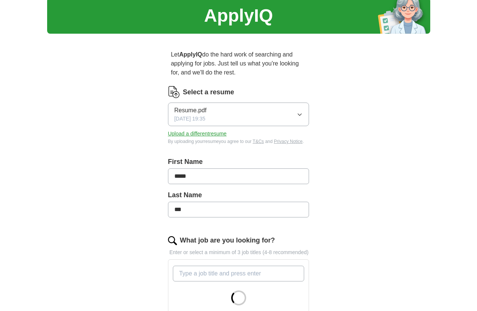 This screenshot has height=311, width=477. What do you see at coordinates (288, 141) in the screenshot?
I see `a: Privacy Notice` at bounding box center [288, 141].